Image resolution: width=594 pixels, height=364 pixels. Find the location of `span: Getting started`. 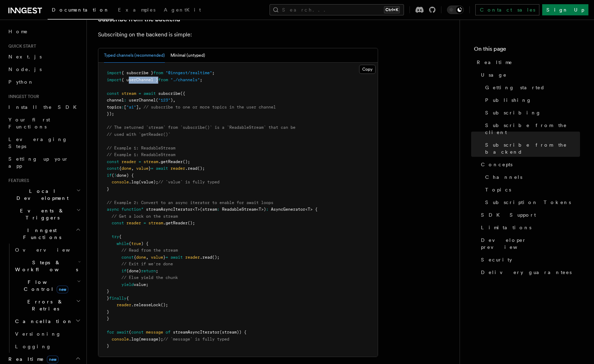

span: Getting started is located at coordinates (515, 88).